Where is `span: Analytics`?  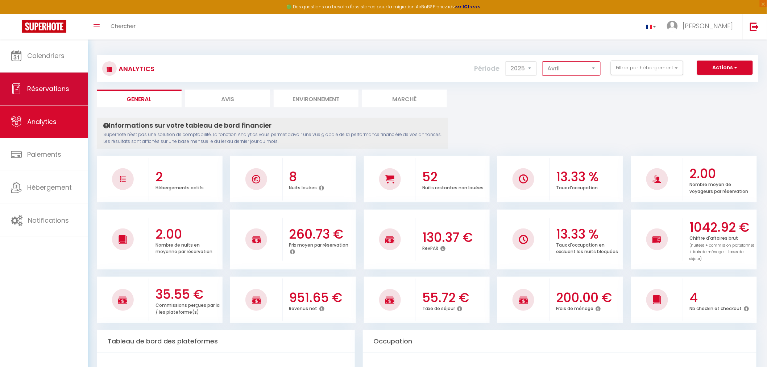 span: Analytics is located at coordinates (42, 121).